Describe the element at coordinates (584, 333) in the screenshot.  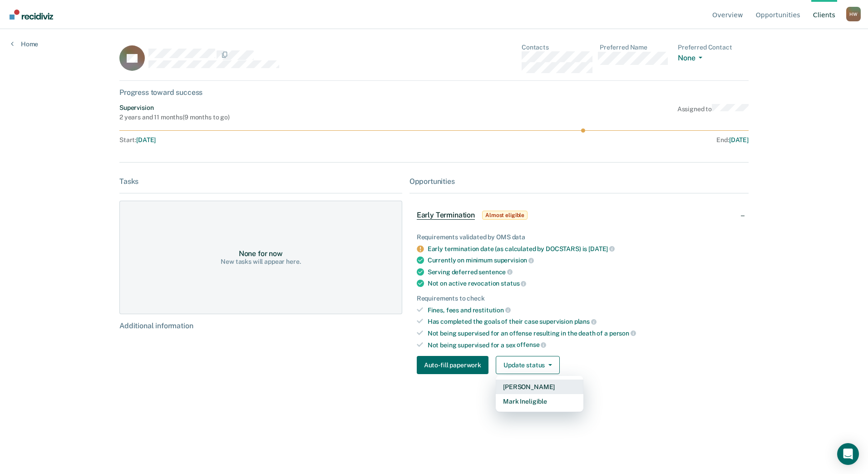
I see `div: Not being supervised for an offense resulting in the death of a` at that location.